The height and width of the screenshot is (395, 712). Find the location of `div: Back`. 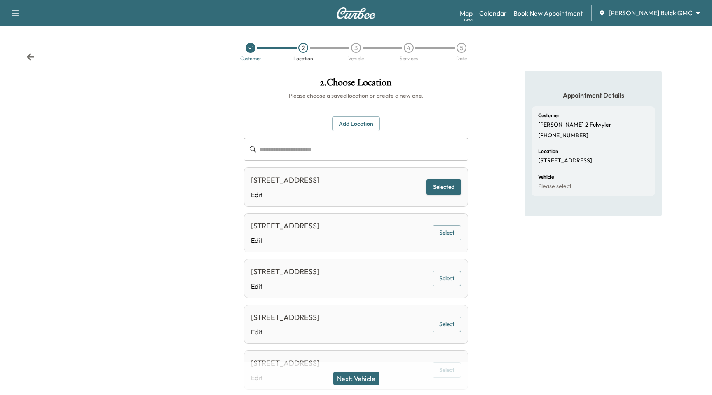

div: Back is located at coordinates (30, 57).